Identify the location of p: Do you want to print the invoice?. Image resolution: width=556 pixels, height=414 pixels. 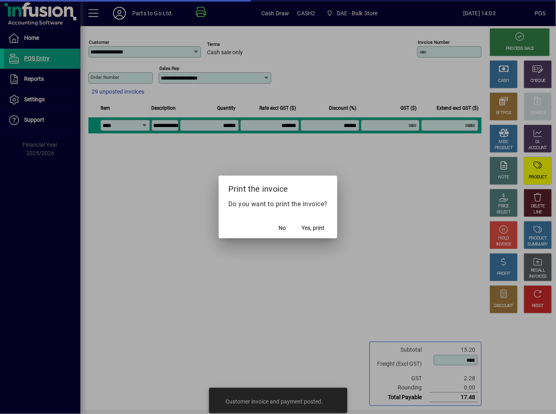
(278, 204).